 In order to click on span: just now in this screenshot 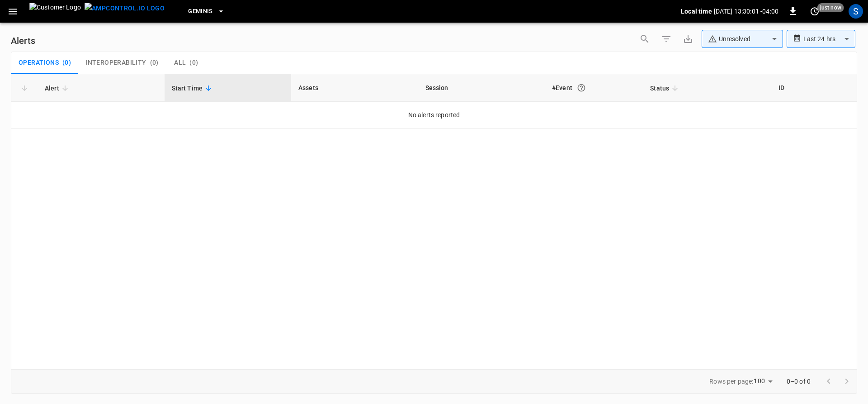, I will do `click(830, 7)`.